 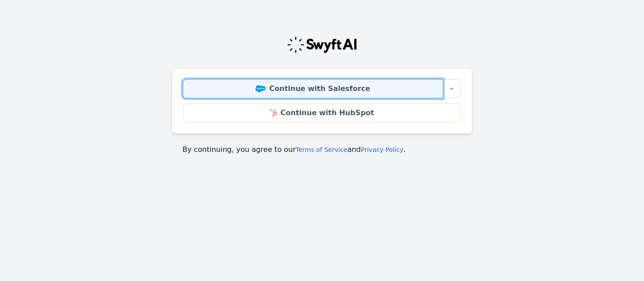 What do you see at coordinates (321, 150) in the screenshot?
I see `a: Terms of Service` at bounding box center [321, 150].